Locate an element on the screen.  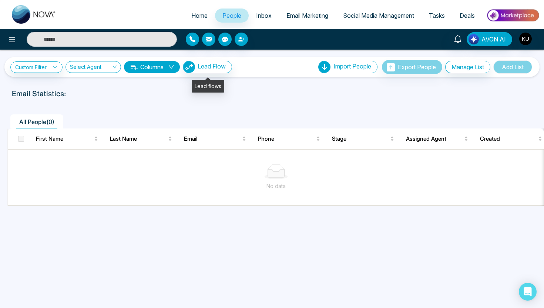
span: Phone is located at coordinates (286, 139).